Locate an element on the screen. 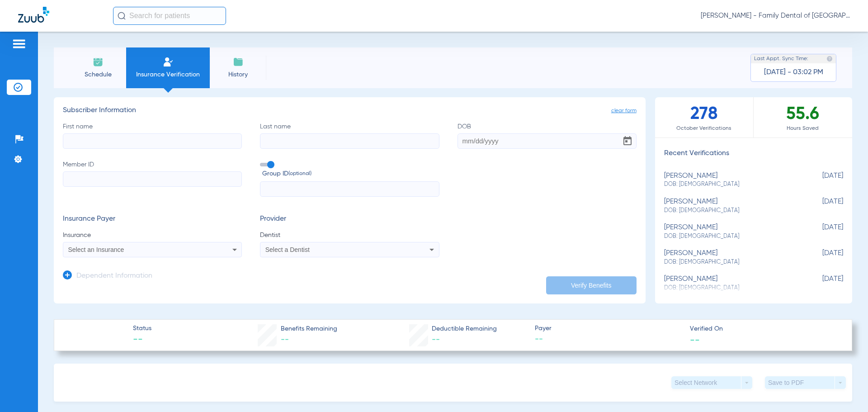 The width and height of the screenshot is (868, 412). img: Manual Insurance Verification is located at coordinates (168, 62).